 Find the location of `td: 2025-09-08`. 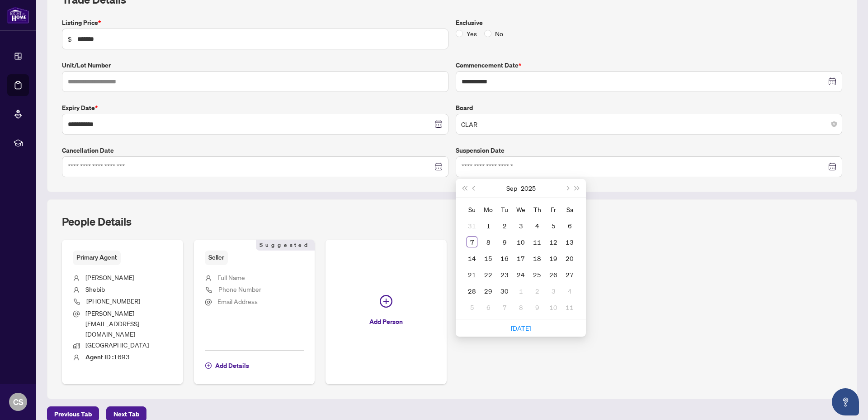

td: 2025-09-08 is located at coordinates (488, 242).